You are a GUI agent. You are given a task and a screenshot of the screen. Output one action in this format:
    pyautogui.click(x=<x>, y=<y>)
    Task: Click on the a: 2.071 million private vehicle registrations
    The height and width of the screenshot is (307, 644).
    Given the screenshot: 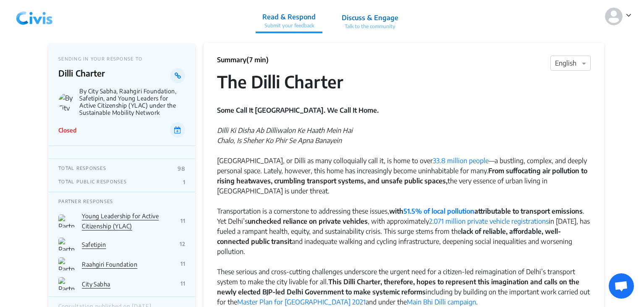 What is the action you would take?
    pyautogui.click(x=489, y=221)
    